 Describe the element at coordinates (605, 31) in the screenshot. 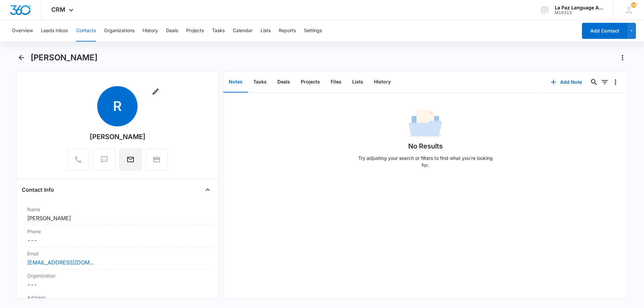

I see `button: Add Contact` at that location.